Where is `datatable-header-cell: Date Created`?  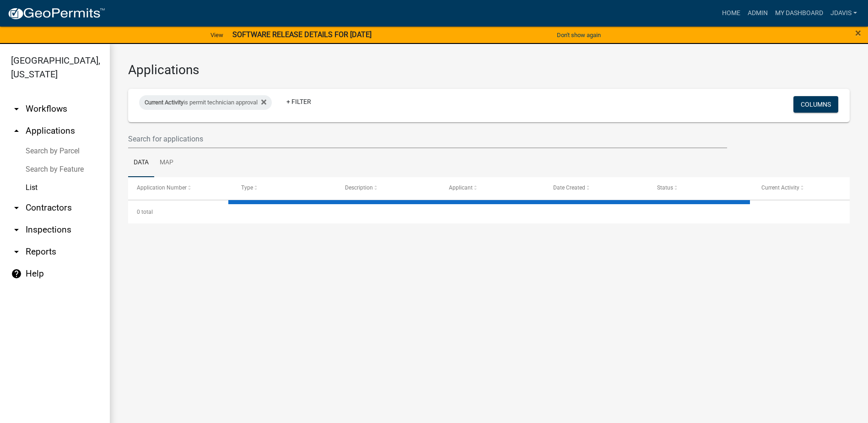 datatable-header-cell: Date Created is located at coordinates (596, 188).